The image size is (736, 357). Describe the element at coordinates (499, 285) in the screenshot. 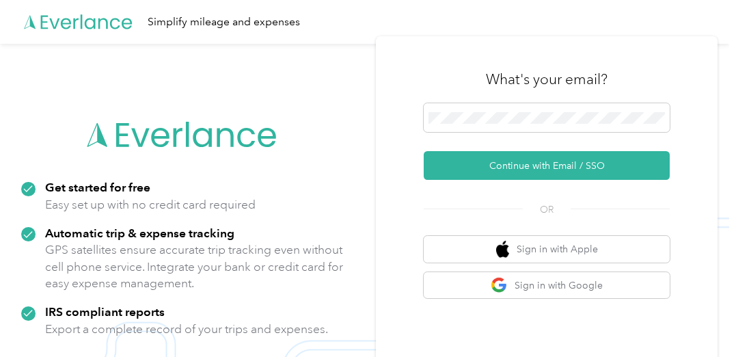

I see `img: google logo` at that location.